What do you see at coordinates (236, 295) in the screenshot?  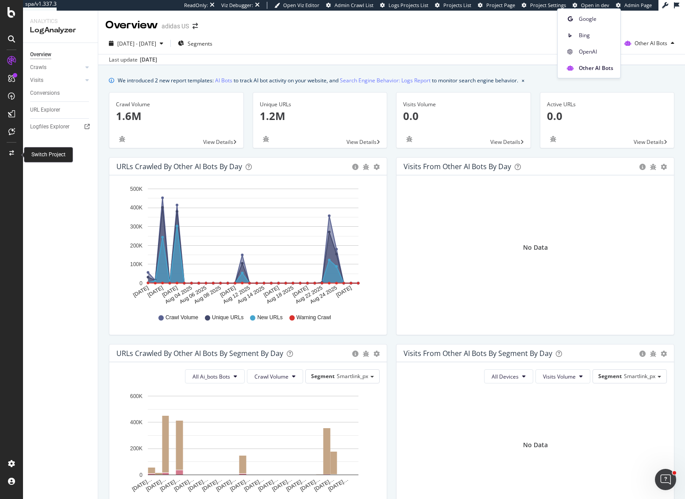 I see `text: Aug 12 2025` at bounding box center [236, 295].